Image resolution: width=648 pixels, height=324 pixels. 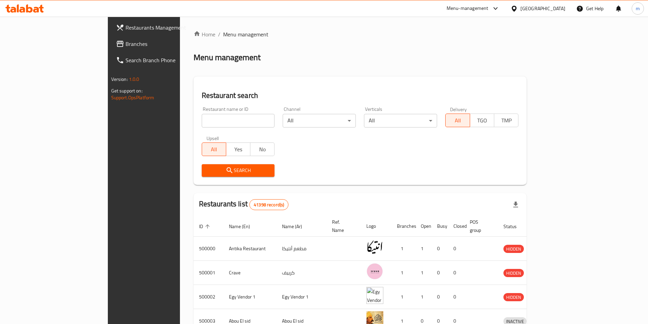 What do you see at coordinates (134, 79) in the screenshot?
I see `span: 1.0.0` at bounding box center [134, 79].